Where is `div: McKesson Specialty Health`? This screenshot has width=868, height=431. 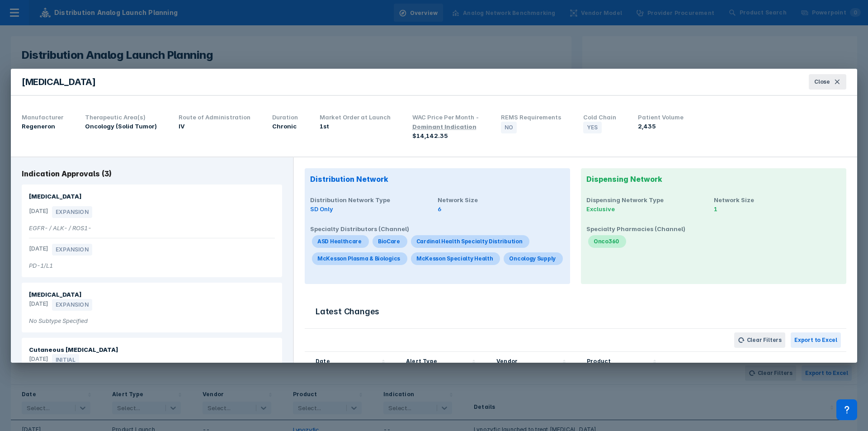
div: McKesson Specialty Health is located at coordinates (455, 259).